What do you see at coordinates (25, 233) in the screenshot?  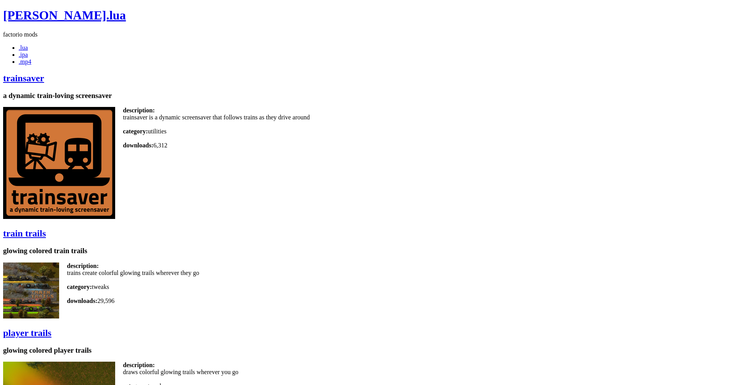 I see `a: train trails` at bounding box center [25, 233].